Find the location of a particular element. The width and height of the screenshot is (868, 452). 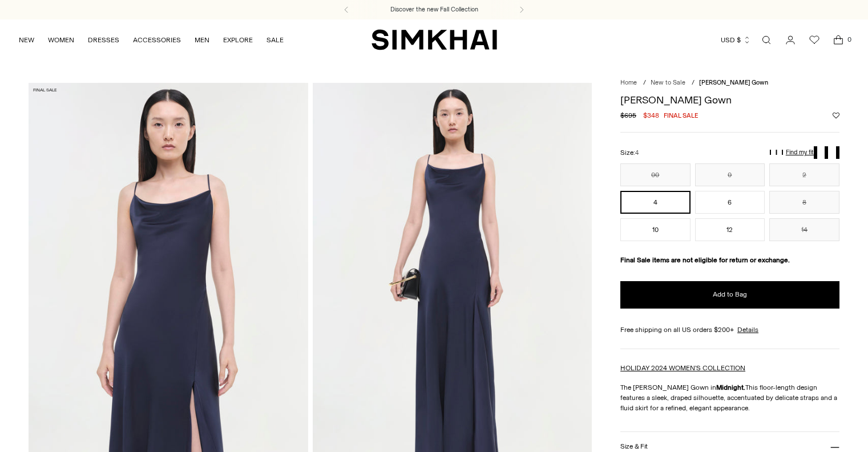

strong: Final Sale items are not eligible for return or exchange. is located at coordinates (705, 260).